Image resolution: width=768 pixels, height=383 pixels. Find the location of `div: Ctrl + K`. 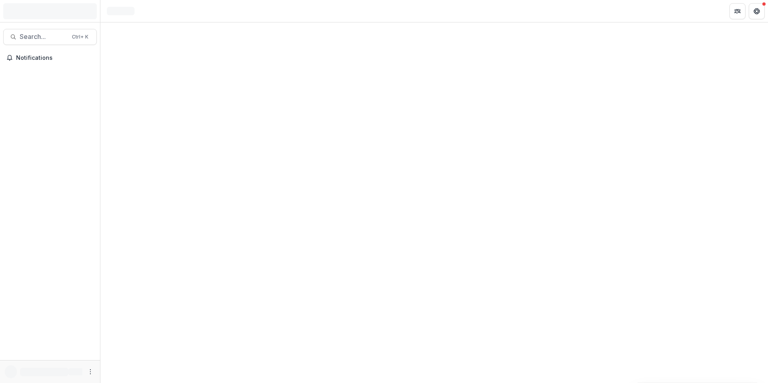

div: Ctrl + K is located at coordinates (80, 37).